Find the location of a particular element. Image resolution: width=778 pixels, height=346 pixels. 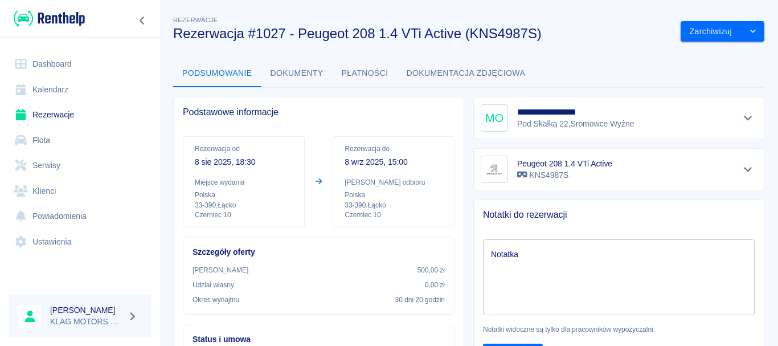

button: Podsumowanie is located at coordinates (217, 73).